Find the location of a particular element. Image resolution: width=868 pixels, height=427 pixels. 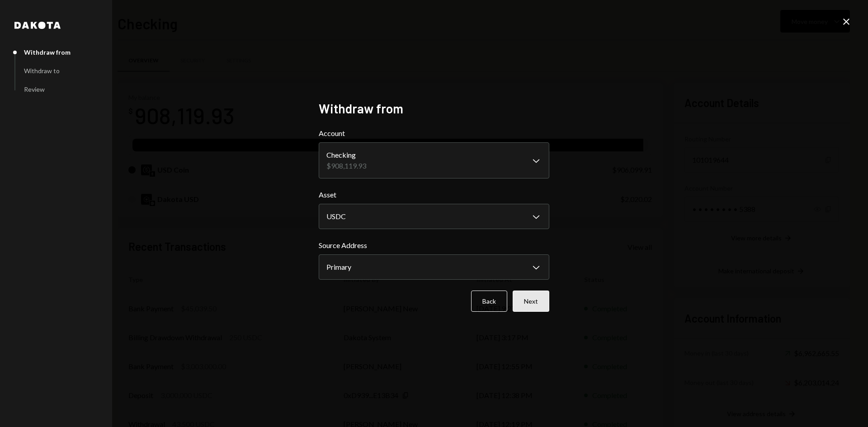

div: Withdraw to is located at coordinates (42, 70).